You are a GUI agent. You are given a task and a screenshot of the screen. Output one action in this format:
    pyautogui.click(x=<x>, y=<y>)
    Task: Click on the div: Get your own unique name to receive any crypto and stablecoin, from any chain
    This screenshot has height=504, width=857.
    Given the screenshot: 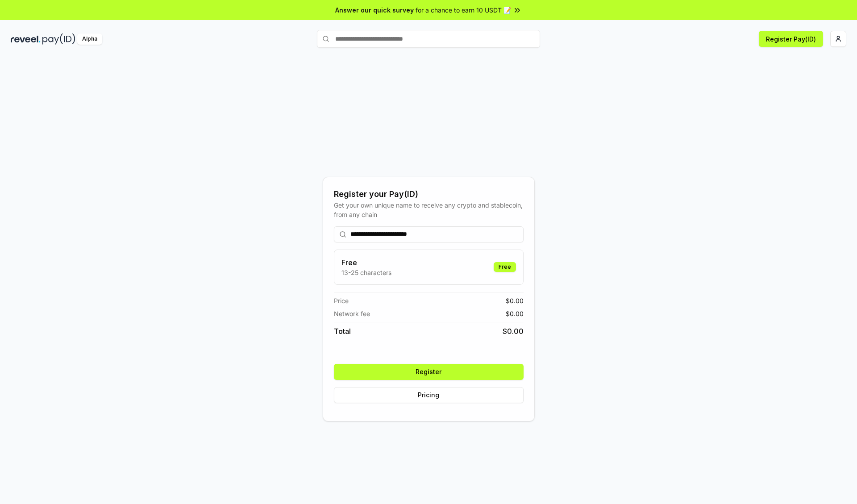 What is the action you would take?
    pyautogui.click(x=428, y=209)
    